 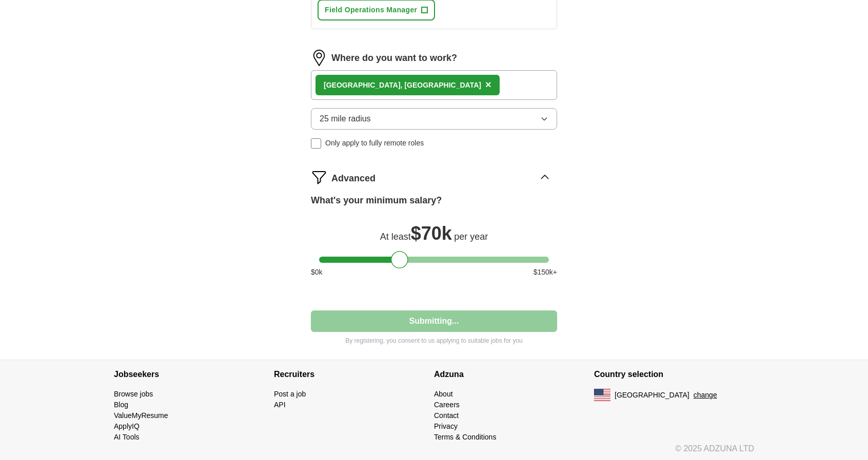 What do you see at coordinates (434, 119) in the screenshot?
I see `button: 25 mile radius` at bounding box center [434, 119].